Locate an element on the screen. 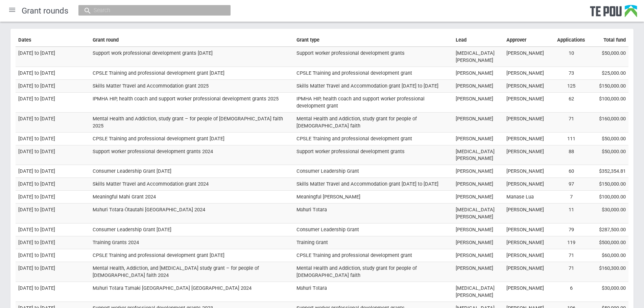 This screenshot has width=644, height=308. td: Training Grants 2024 is located at coordinates (192, 243).